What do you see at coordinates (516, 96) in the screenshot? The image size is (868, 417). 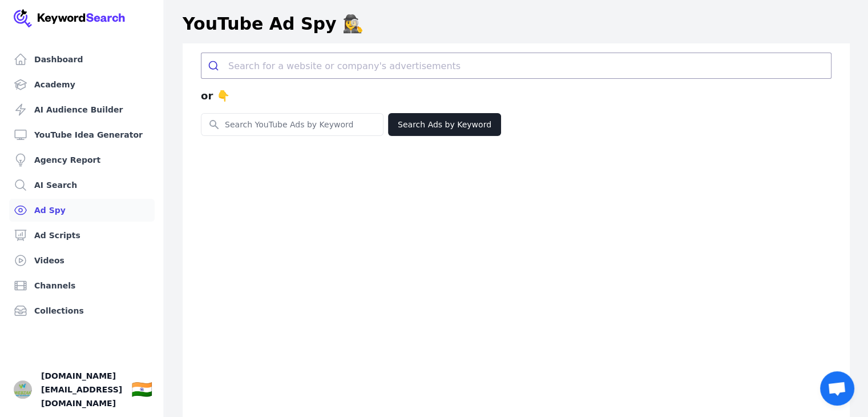 I see `div: or 👇` at bounding box center [516, 96].